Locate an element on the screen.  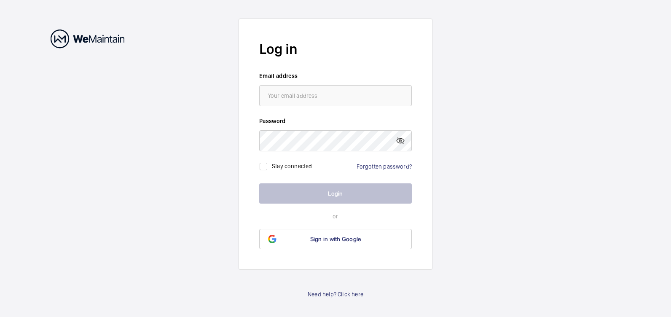
h2: Log in is located at coordinates (336, 49).